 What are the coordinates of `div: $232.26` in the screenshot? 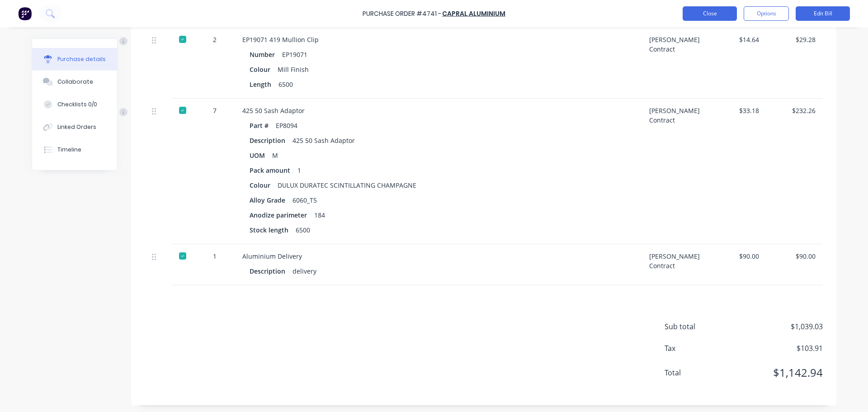 It's located at (794, 110).